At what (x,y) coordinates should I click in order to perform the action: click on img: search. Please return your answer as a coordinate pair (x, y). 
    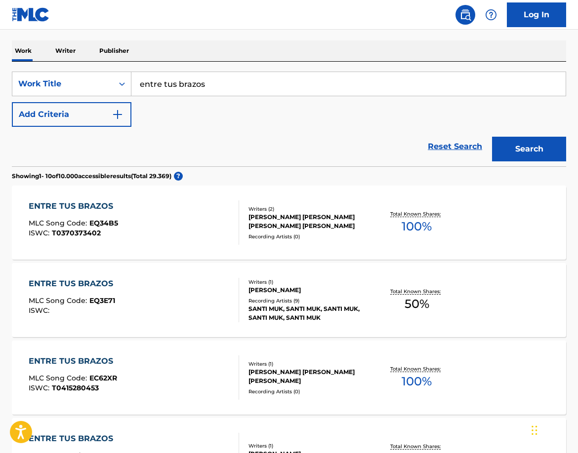
    Looking at the image, I should click on (465, 15).